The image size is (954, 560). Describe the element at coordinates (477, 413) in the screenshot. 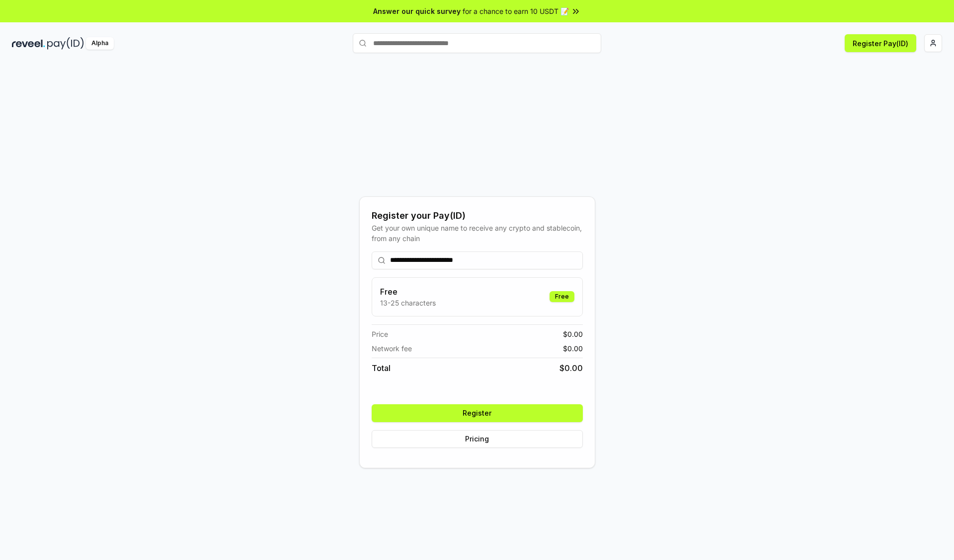

I see `button: Register` at that location.